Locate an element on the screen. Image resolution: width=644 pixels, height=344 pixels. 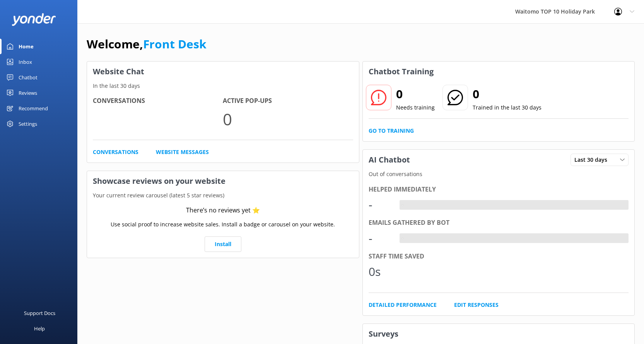
img: yonder-white-logo.png is located at coordinates (34, 20).